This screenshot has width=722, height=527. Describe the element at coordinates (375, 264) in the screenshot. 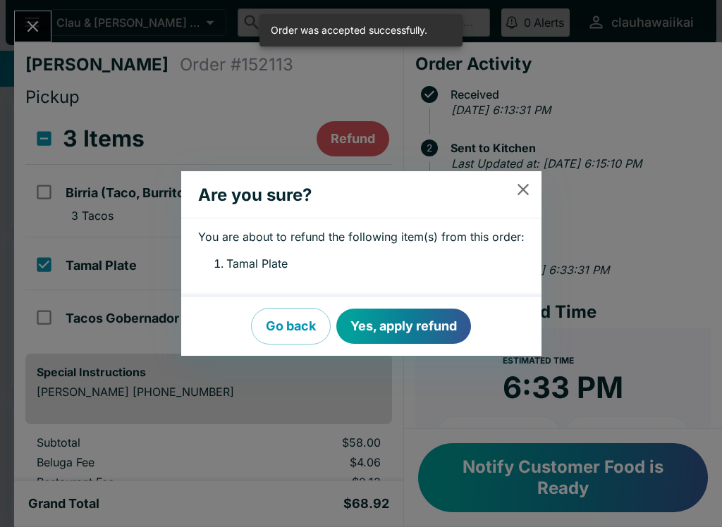

I see `li: Tamal Plate` at that location.